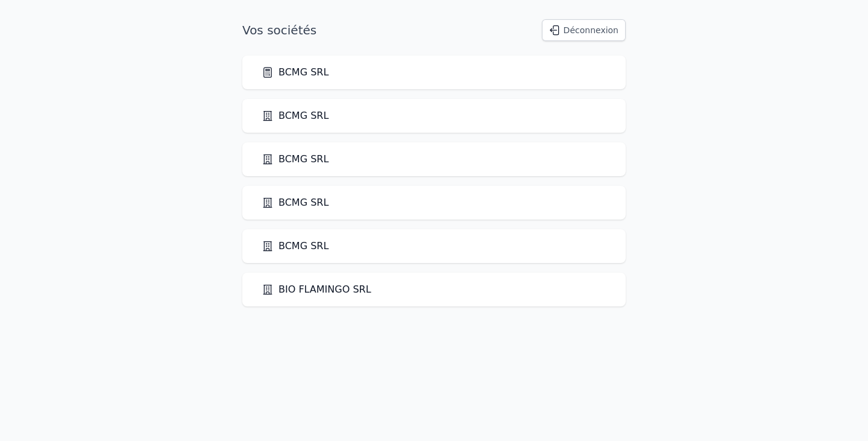 The height and width of the screenshot is (441, 868). Describe the element at coordinates (317, 289) in the screenshot. I see `a: BIO FLAMINGO SRL` at that location.